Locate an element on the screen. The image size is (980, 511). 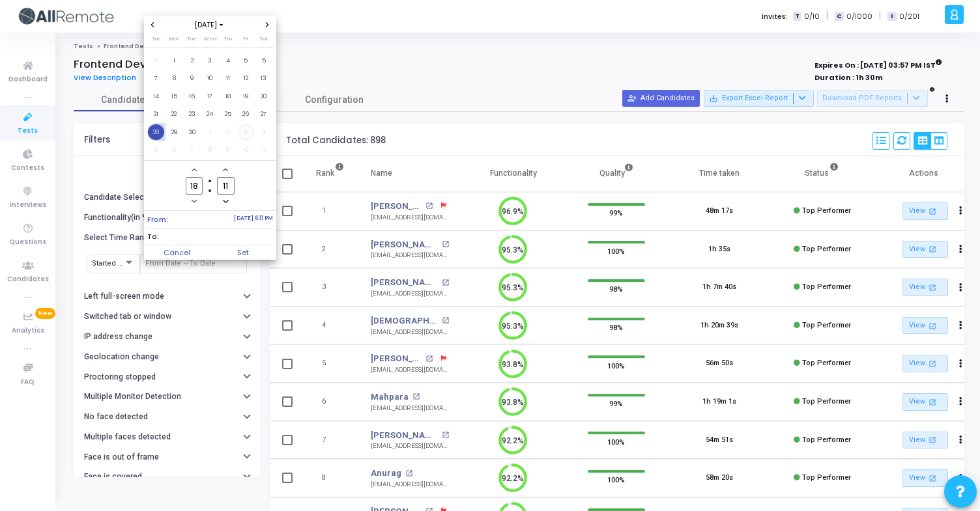
span: Set is located at coordinates (243, 253).